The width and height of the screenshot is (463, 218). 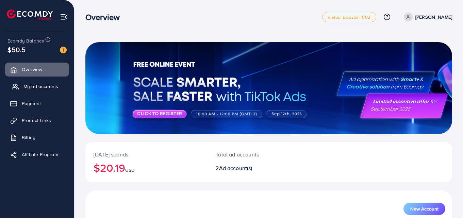 I want to click on span: $50.5, so click(x=16, y=49).